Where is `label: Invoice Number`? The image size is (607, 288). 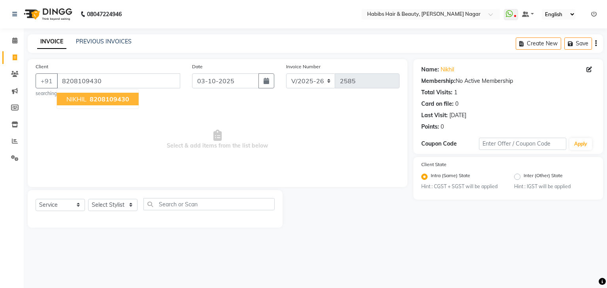 label: Invoice Number is located at coordinates (303, 67).